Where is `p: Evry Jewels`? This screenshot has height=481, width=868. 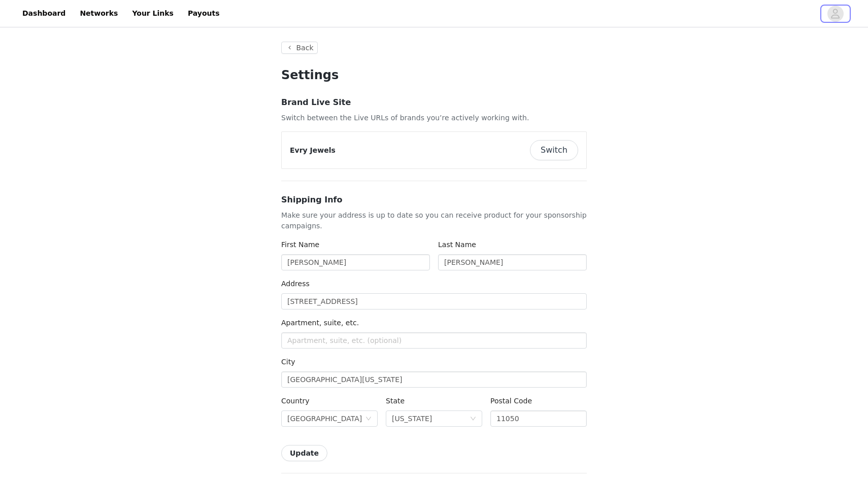
p: Evry Jewels is located at coordinates (313, 150).